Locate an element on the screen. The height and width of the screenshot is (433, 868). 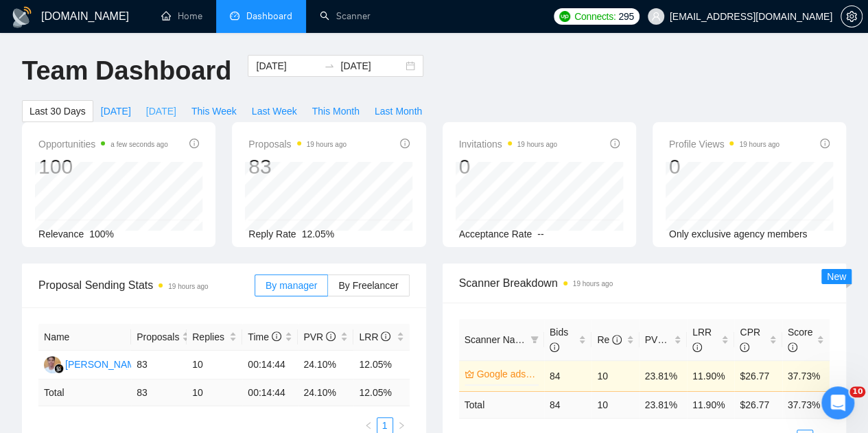
span: Scanner Breakdown is located at coordinates (644, 283).